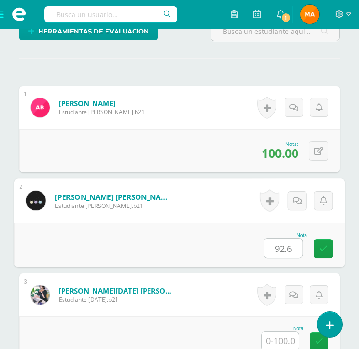 The height and width of the screenshot is (349, 359). Describe the element at coordinates (36, 200) in the screenshot. I see `img: 8bf85ff83f56496377f7286f058f927d.png` at that location.